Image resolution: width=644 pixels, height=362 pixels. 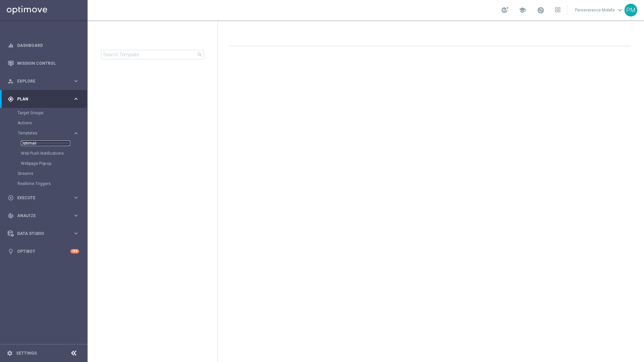 What do you see at coordinates (45, 81) in the screenshot?
I see `span: Explore` at bounding box center [45, 81].